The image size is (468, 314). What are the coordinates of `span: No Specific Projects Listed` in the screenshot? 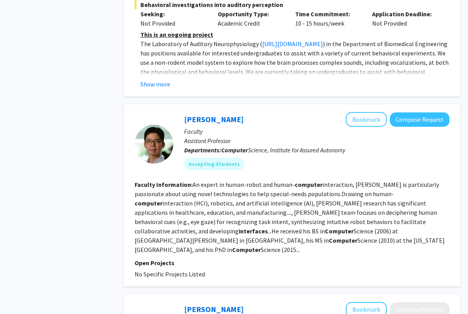 It's located at (170, 274).